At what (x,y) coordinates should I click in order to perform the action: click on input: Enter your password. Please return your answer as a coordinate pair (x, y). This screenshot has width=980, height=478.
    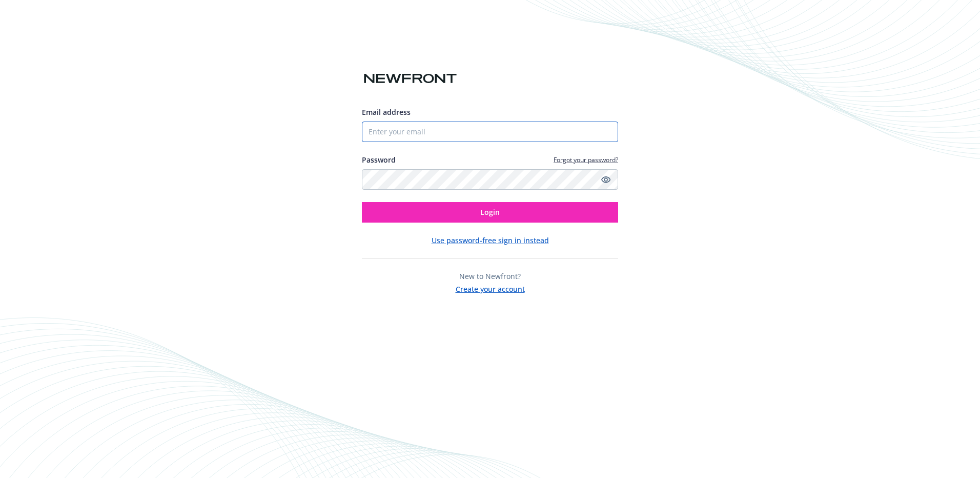
    Looking at the image, I should click on (490, 180).